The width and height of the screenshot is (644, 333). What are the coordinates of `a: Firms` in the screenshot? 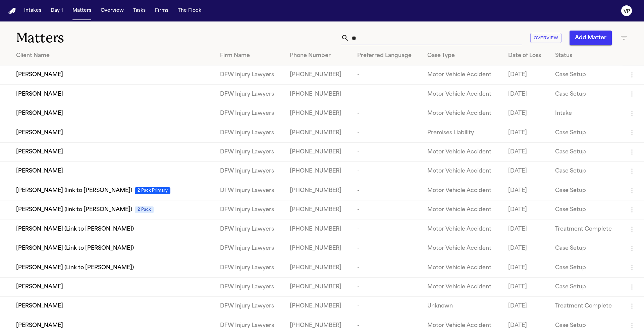 It's located at (162, 11).